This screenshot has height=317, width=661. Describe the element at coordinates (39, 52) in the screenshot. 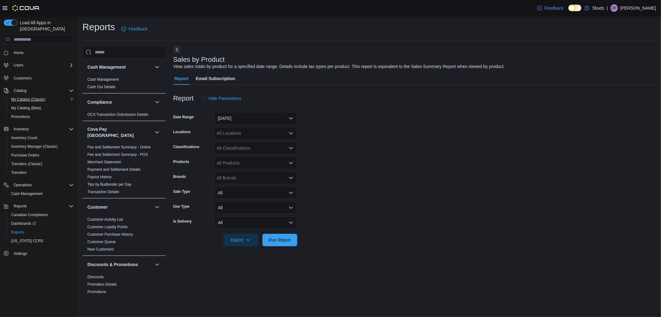

I see `button: Home` at that location.